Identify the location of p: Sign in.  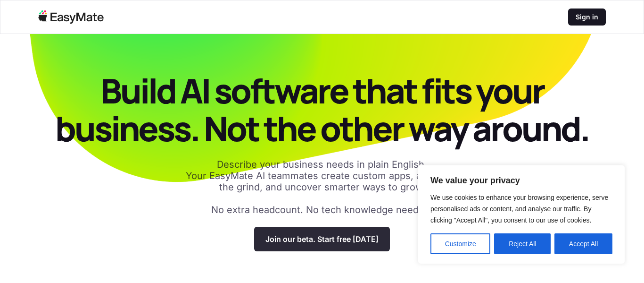
(587, 17).